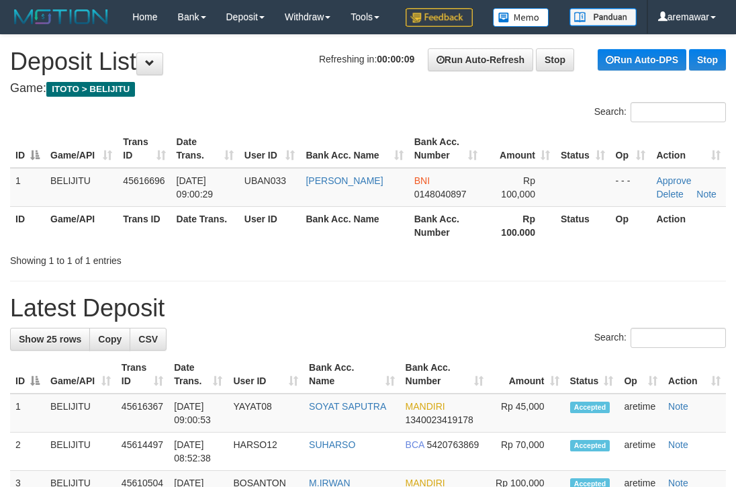  What do you see at coordinates (205, 225) in the screenshot?
I see `th: Date Trans.` at bounding box center [205, 225].